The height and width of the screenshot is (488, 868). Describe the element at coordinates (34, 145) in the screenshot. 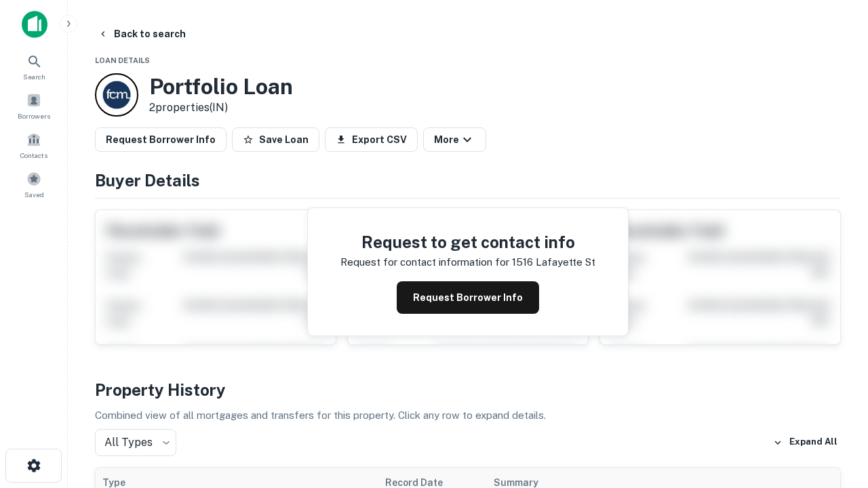

I see `a: Contacts` at that location.